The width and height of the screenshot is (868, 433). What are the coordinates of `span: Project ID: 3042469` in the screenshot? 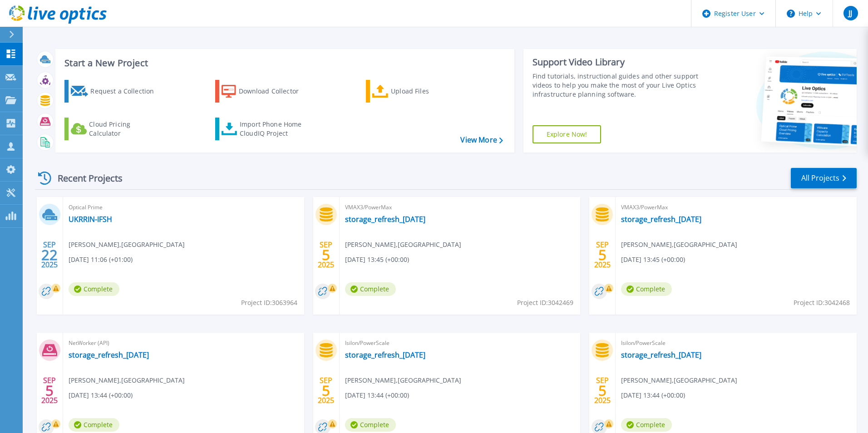 It's located at (545, 303).